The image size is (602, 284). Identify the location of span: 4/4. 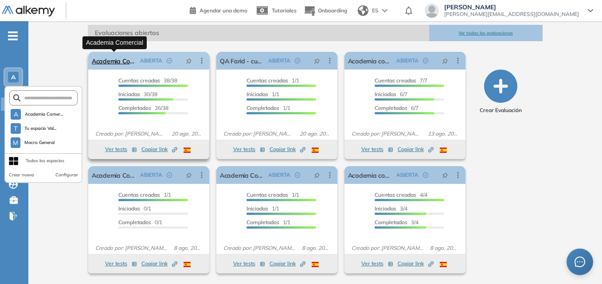
(401, 195).